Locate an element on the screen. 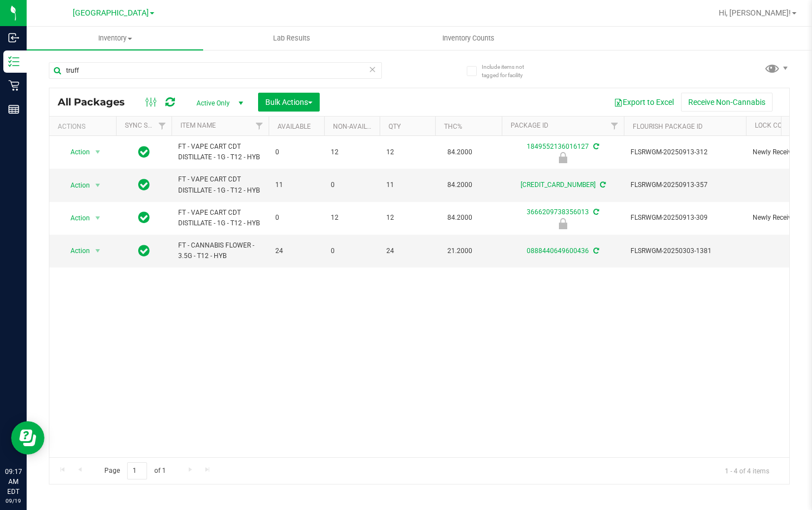 The image size is (812, 510). inline-svg: Reports is located at coordinates (14, 109).